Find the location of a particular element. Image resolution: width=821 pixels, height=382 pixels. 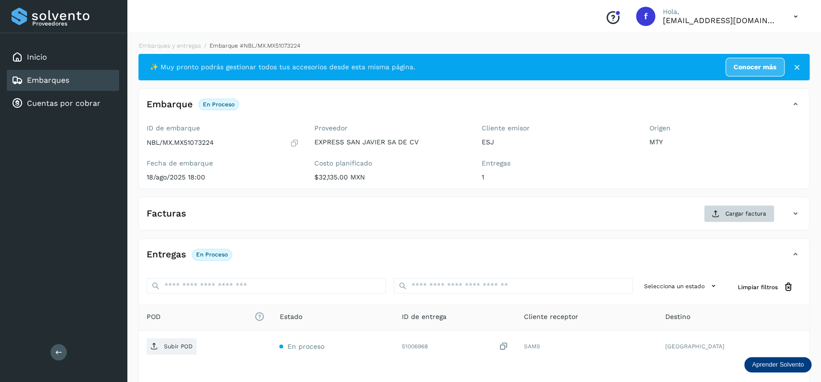

h4: Facturas is located at coordinates (166, 213).